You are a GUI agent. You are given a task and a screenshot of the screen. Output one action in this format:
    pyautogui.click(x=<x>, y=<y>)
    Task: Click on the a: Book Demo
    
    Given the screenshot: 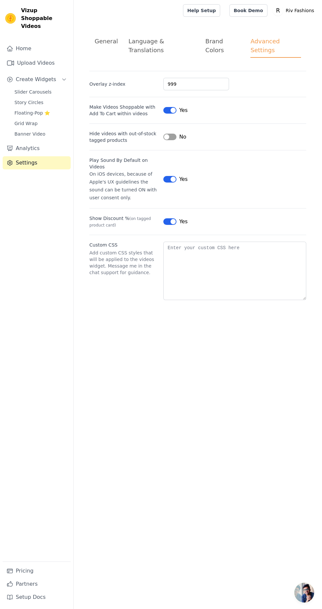 What is the action you would take?
    pyautogui.click(x=248, y=10)
    